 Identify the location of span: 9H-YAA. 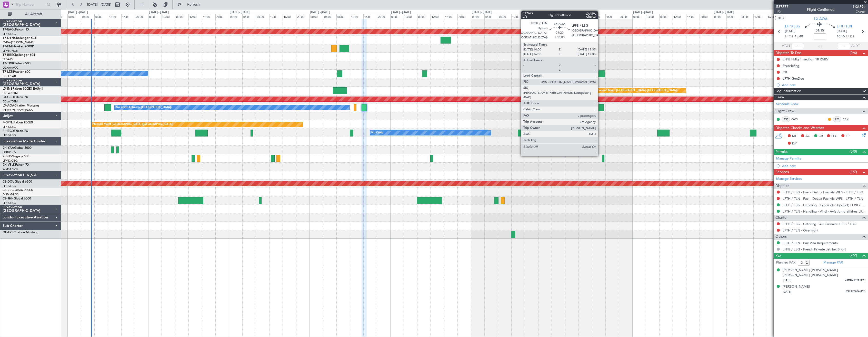
(8, 148).